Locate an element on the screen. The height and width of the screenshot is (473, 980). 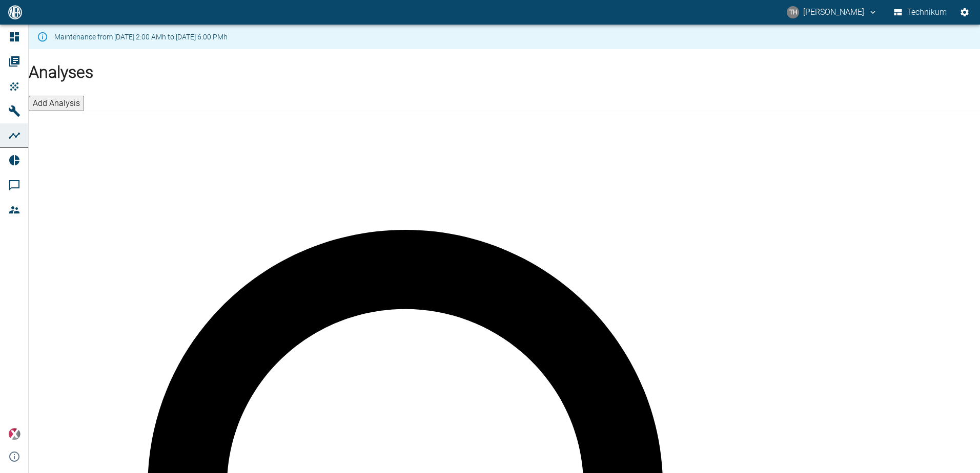
button: Settings is located at coordinates (965, 12).